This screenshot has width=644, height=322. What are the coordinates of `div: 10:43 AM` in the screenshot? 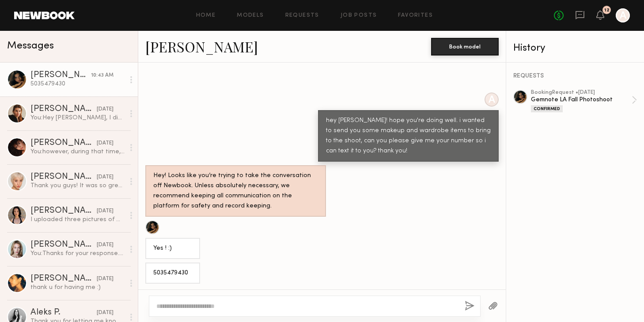 It's located at (102, 75).